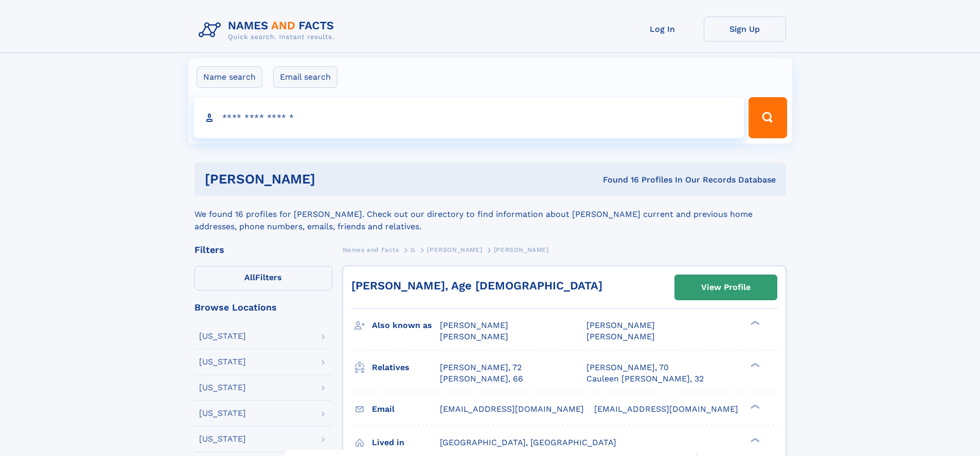  Describe the element at coordinates (726, 288) in the screenshot. I see `div: View Profile` at that location.